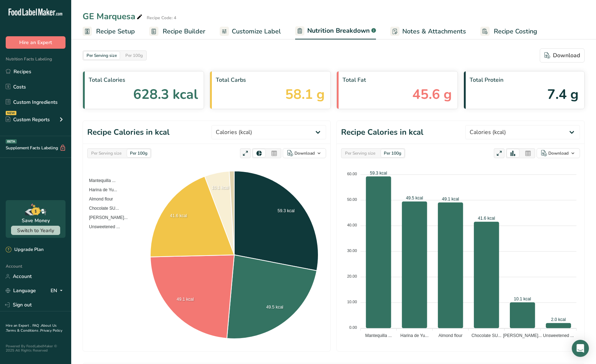 The width and height of the screenshot is (596, 364). I want to click on a: Nutrition Breakdown, so click(335, 31).